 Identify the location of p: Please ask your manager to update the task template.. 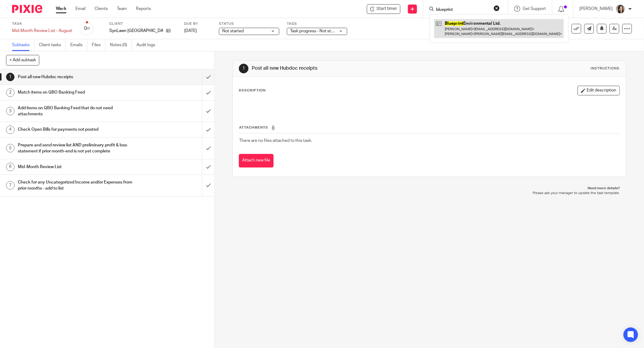
(429, 193).